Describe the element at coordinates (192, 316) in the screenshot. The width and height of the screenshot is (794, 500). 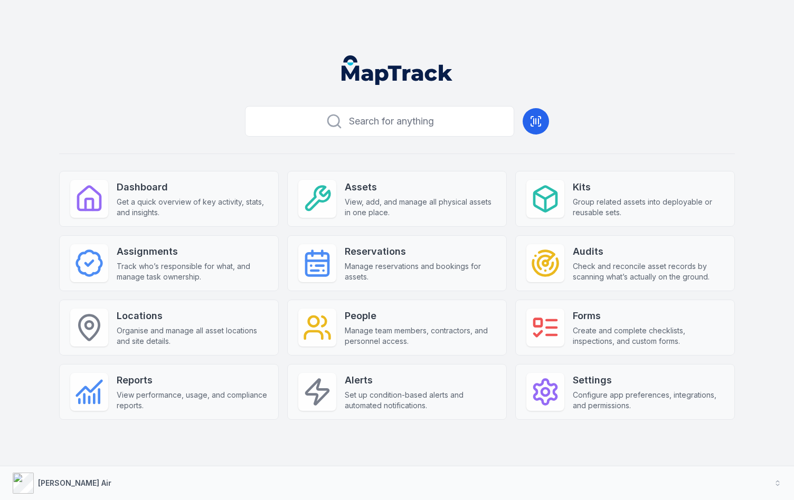
I see `strong: Locations` at that location.